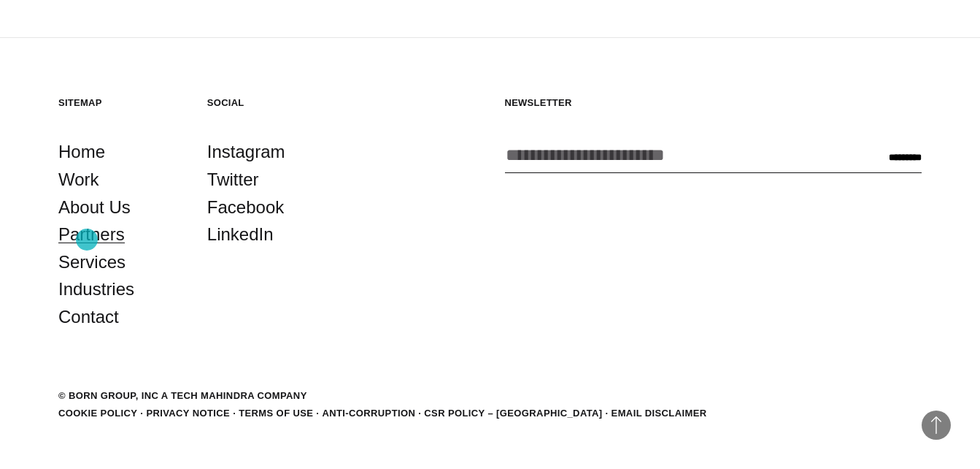 This screenshot has width=980, height=469. Describe the element at coordinates (91, 234) in the screenshot. I see `a: Partners` at that location.